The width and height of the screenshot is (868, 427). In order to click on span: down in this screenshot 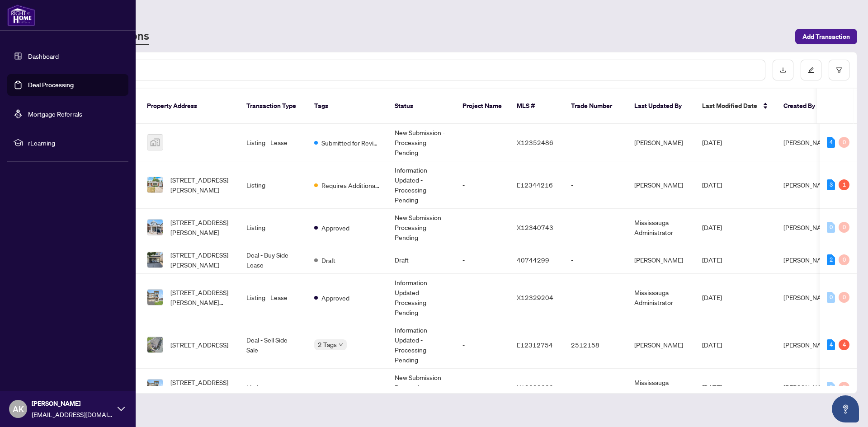, I will do `click(341, 345)`.